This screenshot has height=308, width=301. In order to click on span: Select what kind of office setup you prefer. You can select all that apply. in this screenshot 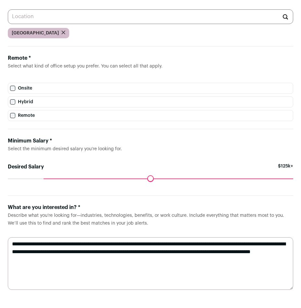, I will do `click(85, 66)`.